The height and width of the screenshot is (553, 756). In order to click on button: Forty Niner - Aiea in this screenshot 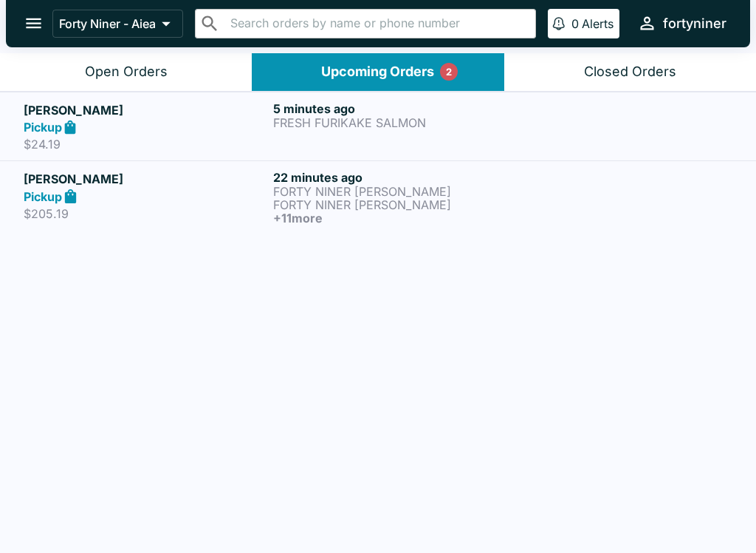, I will do `click(117, 24)`.